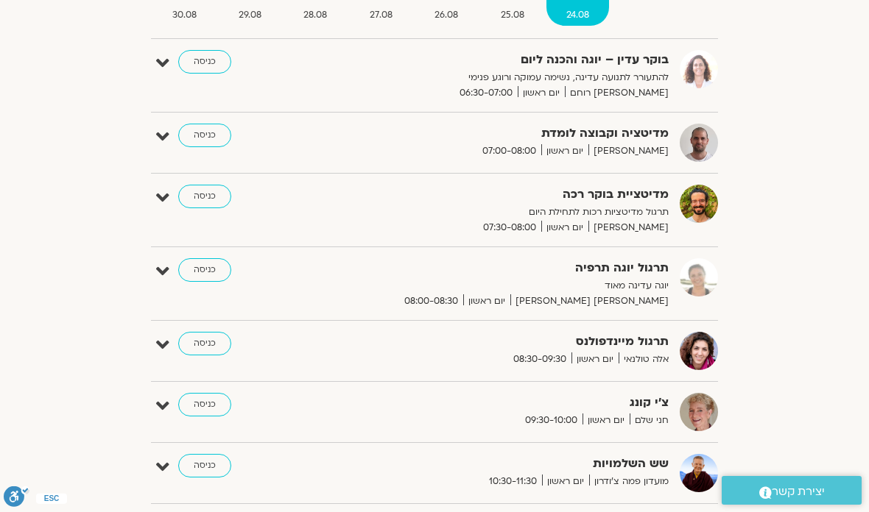  Describe the element at coordinates (510, 268) in the screenshot. I see `strong: תרגול יוגה תרפיה` at that location.